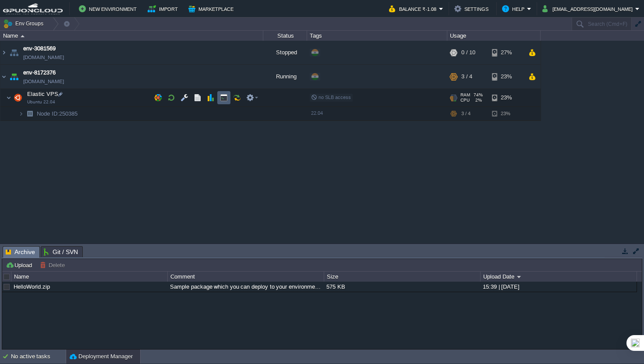 Image resolution: width=644 pixels, height=364 pixels. I want to click on div: 0 / 10, so click(468, 53).